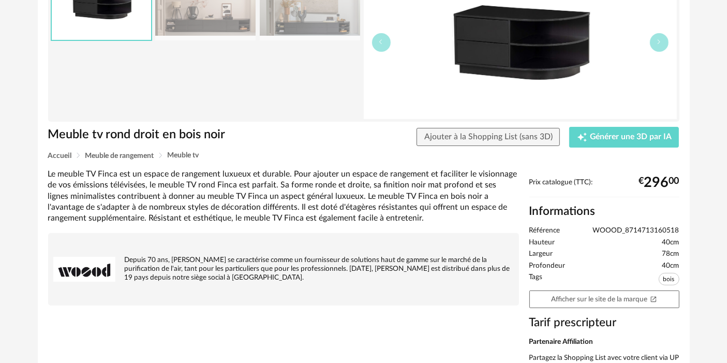 The height and width of the screenshot is (363, 727). What do you see at coordinates (624, 137) in the screenshot?
I see `button: Creation icon Générer une 3D par IA` at bounding box center [624, 137].